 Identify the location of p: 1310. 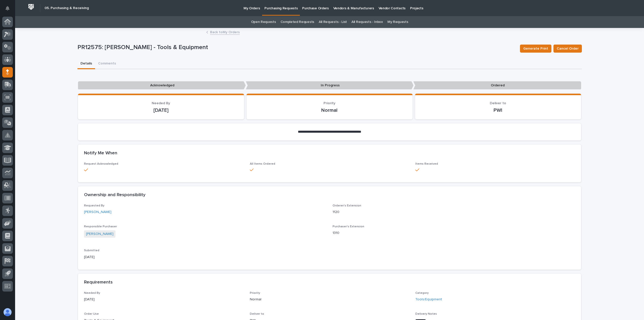
(454, 233).